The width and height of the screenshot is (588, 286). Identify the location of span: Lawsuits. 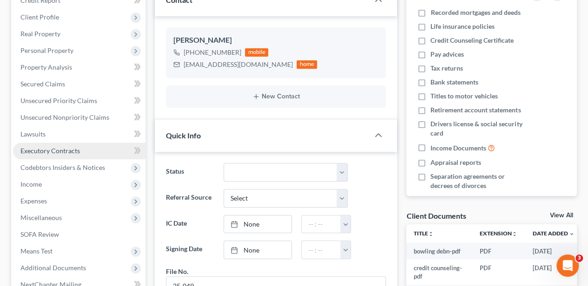
(33, 134).